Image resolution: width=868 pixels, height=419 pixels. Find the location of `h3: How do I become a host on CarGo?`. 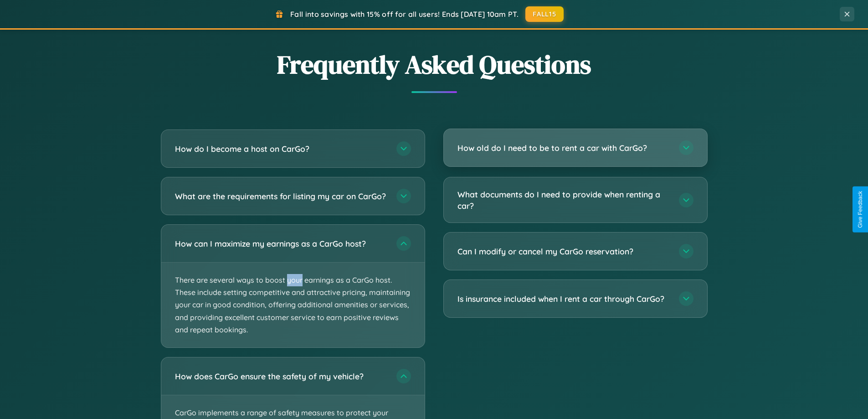

h3: How do I become a host on CarGo? is located at coordinates (281, 149).